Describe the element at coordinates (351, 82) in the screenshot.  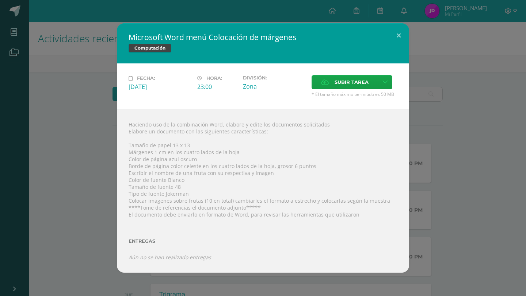
I see `span: Subir tarea` at that location.